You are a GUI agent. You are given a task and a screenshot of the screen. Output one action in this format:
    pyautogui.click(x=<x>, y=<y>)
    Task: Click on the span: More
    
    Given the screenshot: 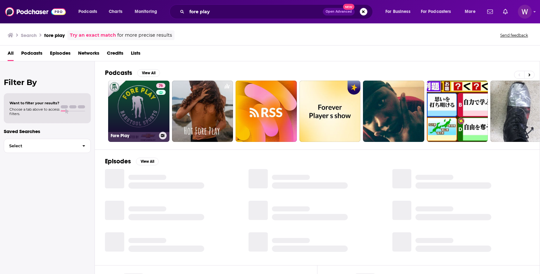 What is the action you would take?
    pyautogui.click(x=470, y=12)
    